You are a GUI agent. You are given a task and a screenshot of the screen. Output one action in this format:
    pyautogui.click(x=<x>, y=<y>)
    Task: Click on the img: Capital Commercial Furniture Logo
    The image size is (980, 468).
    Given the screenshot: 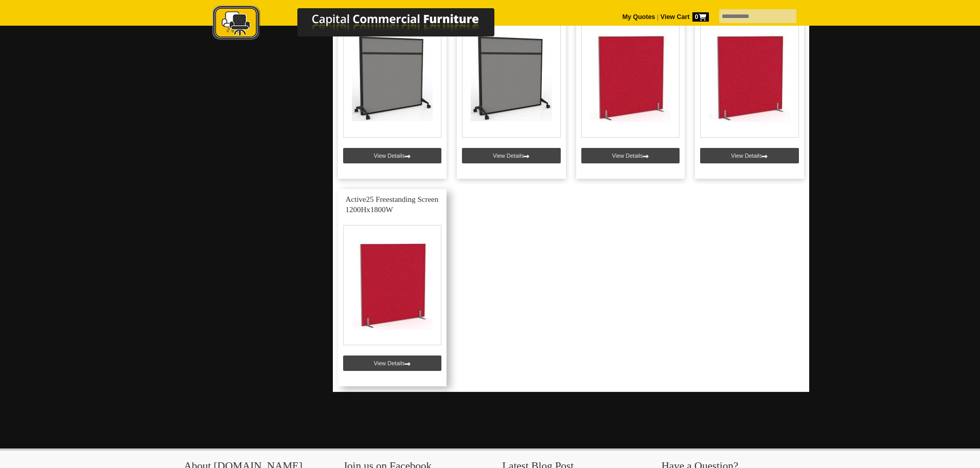 What is the action you would take?
    pyautogui.click(x=364, y=24)
    